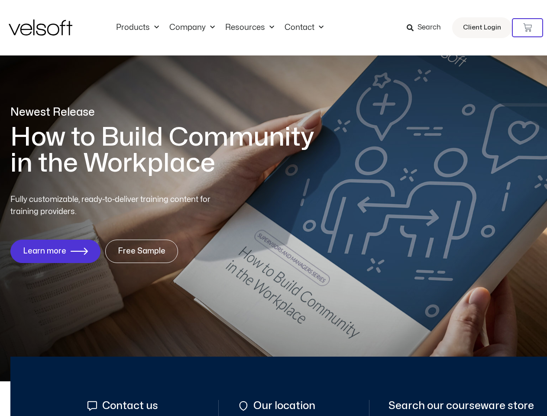  I want to click on span: Learn more, so click(45, 251).